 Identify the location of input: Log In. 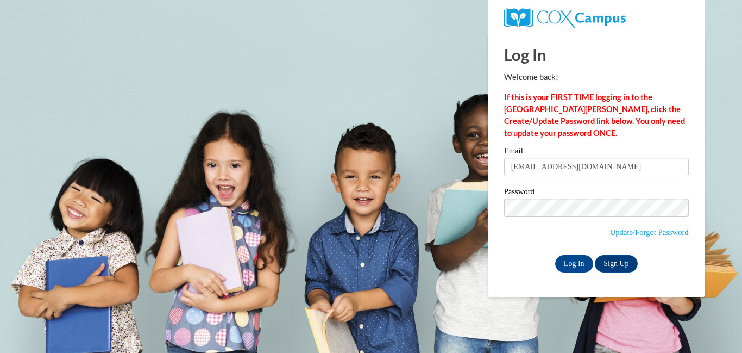
(574, 264).